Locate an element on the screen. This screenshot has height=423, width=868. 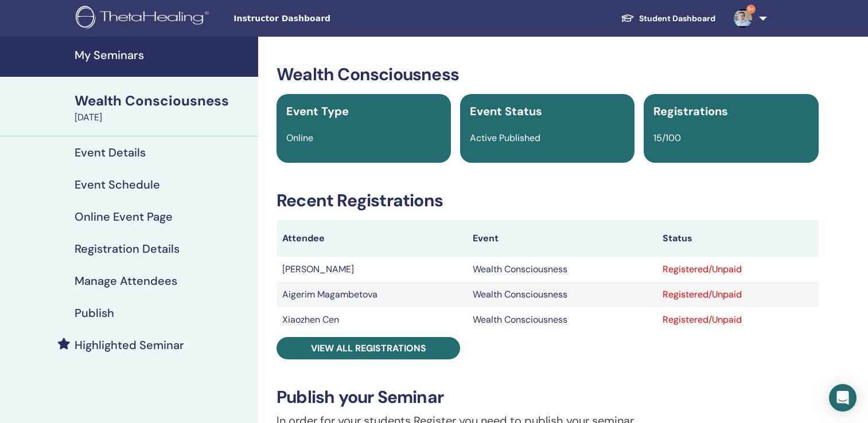
th: Event is located at coordinates (562, 238).